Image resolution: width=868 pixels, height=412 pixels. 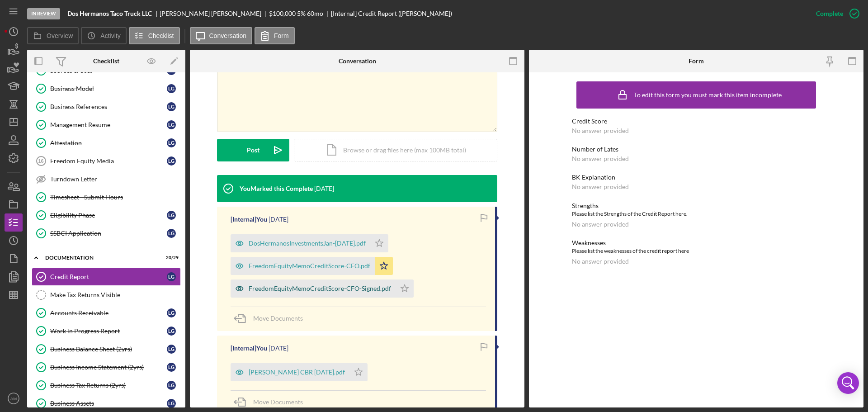 I want to click on button: FreedomEquityMemoCreditScore-CFO.pdf, so click(x=311, y=266).